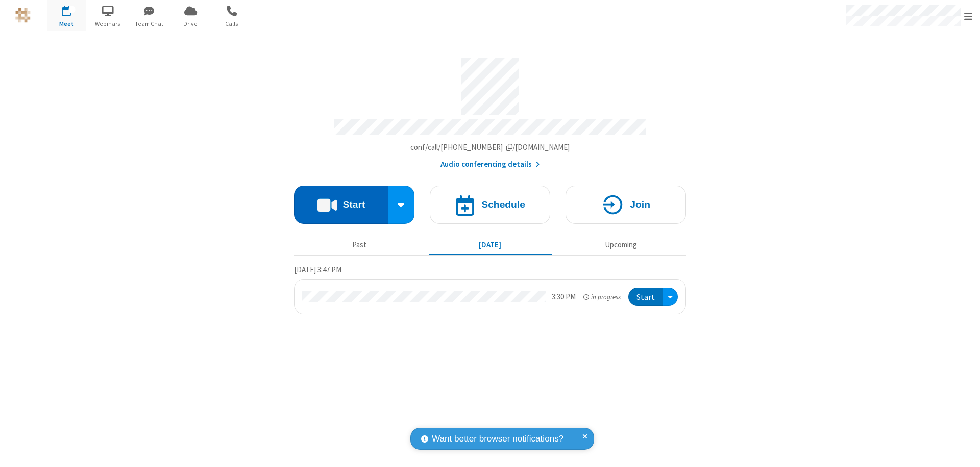 This screenshot has width=980, height=467. What do you see at coordinates (108, 24) in the screenshot?
I see `span: Webinars` at bounding box center [108, 24].